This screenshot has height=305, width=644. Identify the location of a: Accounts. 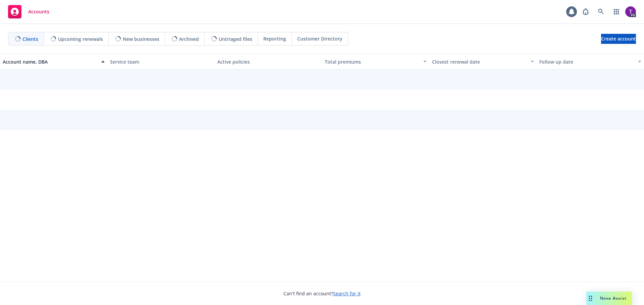
(29, 12).